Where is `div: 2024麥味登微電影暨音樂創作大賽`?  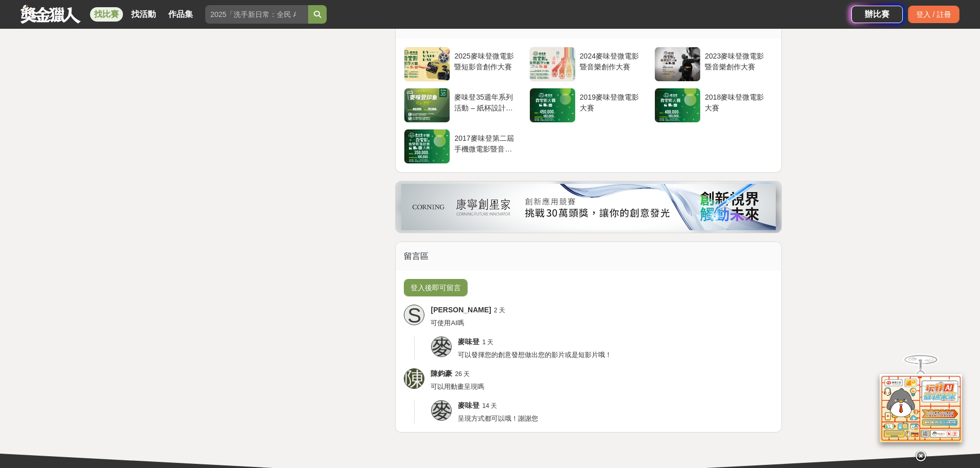 div: 2024麥味登微電影暨音樂創作大賽 is located at coordinates (611, 61).